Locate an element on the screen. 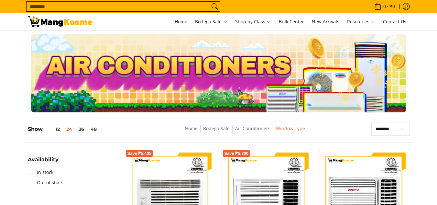 Image resolution: width=437 pixels, height=205 pixels. span: Availability is located at coordinates (43, 160).